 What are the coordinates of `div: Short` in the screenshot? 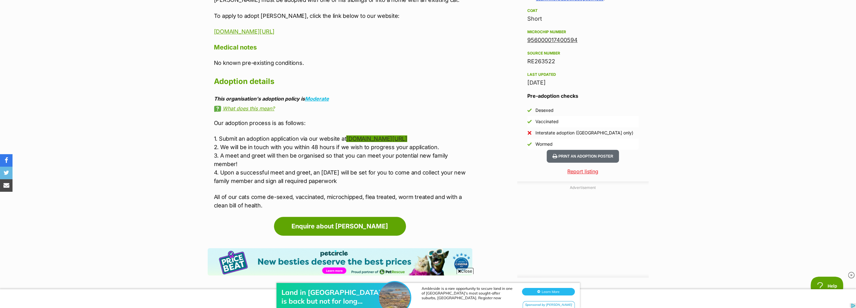 It's located at (583, 19).